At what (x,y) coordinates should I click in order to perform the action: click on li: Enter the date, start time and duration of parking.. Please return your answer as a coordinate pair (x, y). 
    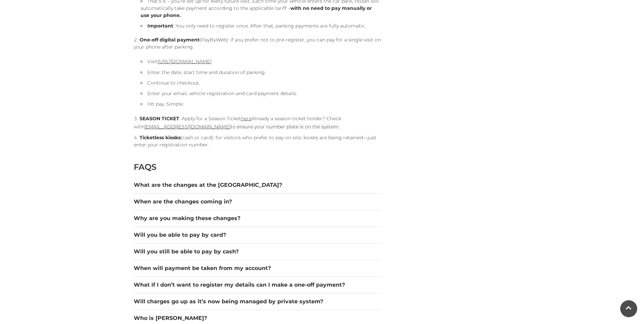
    Looking at the image, I should click on (261, 72).